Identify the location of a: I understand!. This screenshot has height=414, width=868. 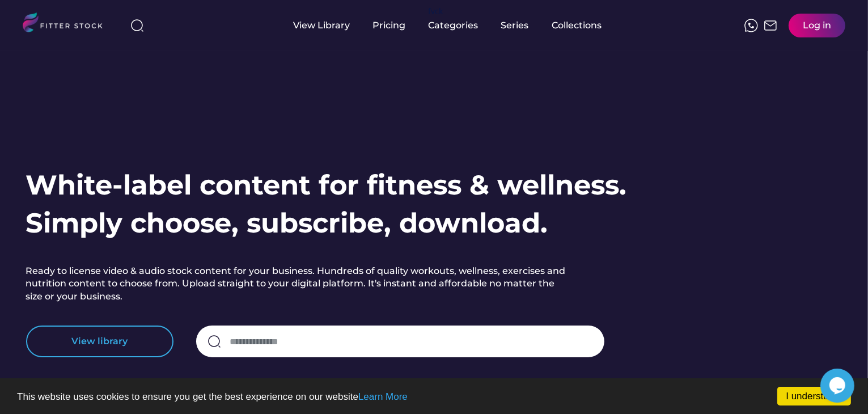
(815, 396).